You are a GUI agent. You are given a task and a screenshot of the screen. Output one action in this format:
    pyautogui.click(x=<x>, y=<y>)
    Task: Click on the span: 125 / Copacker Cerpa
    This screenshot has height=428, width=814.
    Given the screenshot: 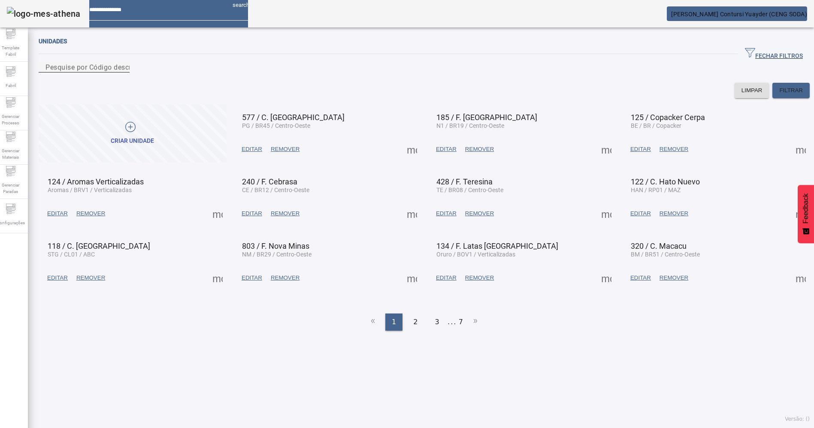 What is the action you would take?
    pyautogui.click(x=668, y=117)
    